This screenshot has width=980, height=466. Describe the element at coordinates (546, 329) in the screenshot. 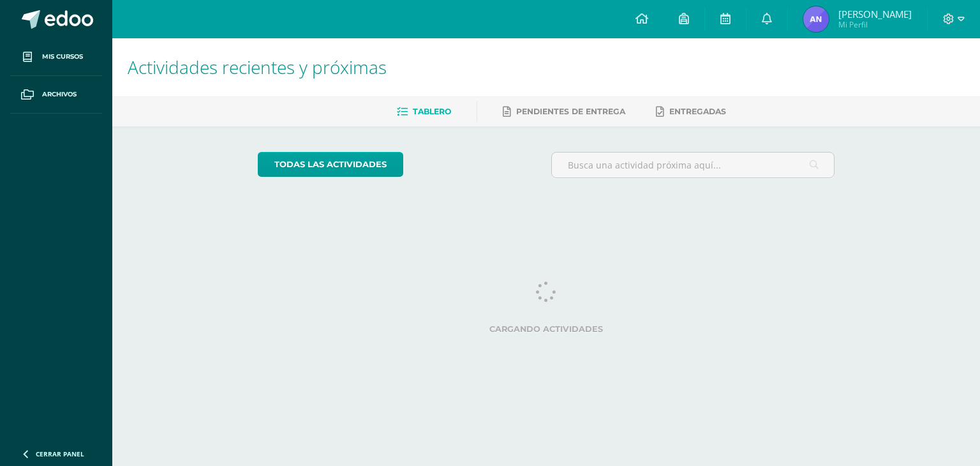

I see `label: Cargando actividades` at that location.